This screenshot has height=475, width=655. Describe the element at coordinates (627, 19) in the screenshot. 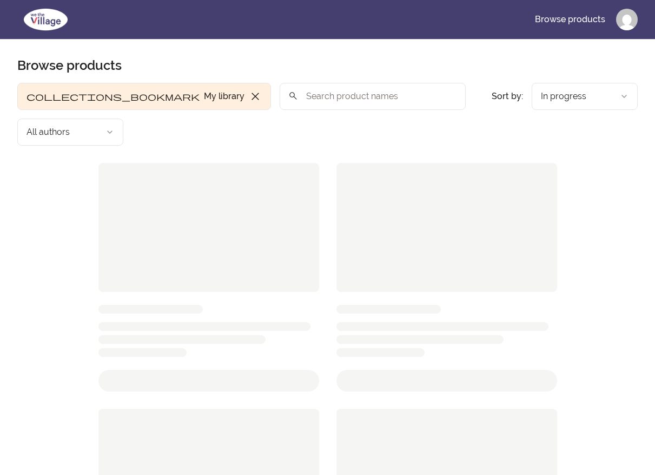

I see `button: Profile image for Melissa` at that location.